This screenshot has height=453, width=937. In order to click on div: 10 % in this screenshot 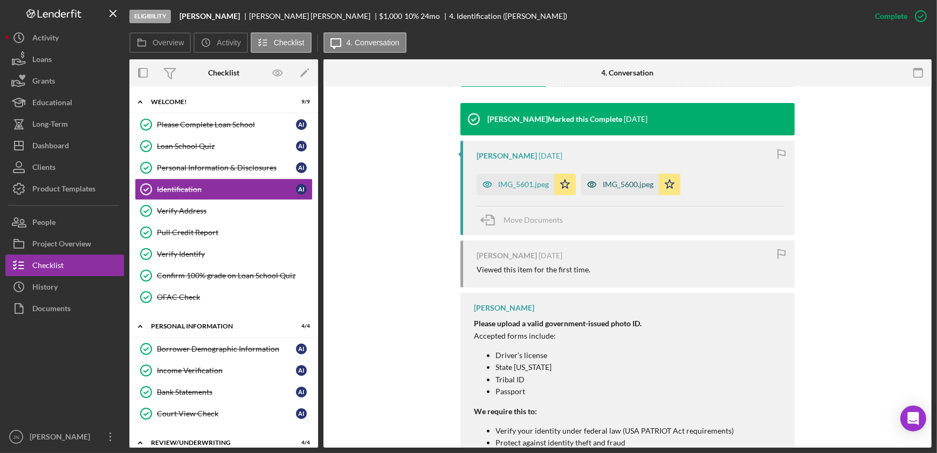, I will do `click(412, 16)`.